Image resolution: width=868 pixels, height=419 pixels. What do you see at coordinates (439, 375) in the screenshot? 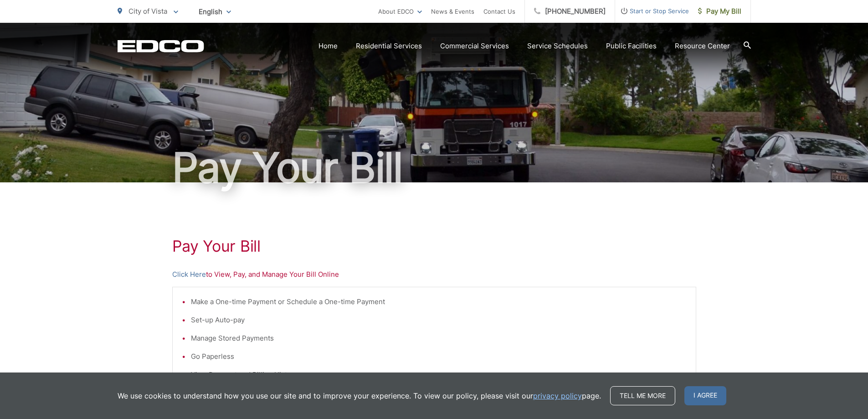
I see `li: View Payment and Billing History` at bounding box center [439, 375].